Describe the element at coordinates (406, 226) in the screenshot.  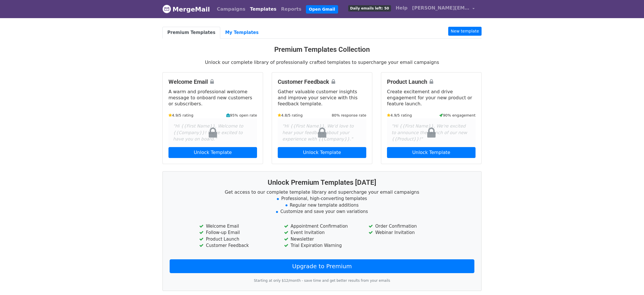
I see `li: Order Confirmation` at that location.